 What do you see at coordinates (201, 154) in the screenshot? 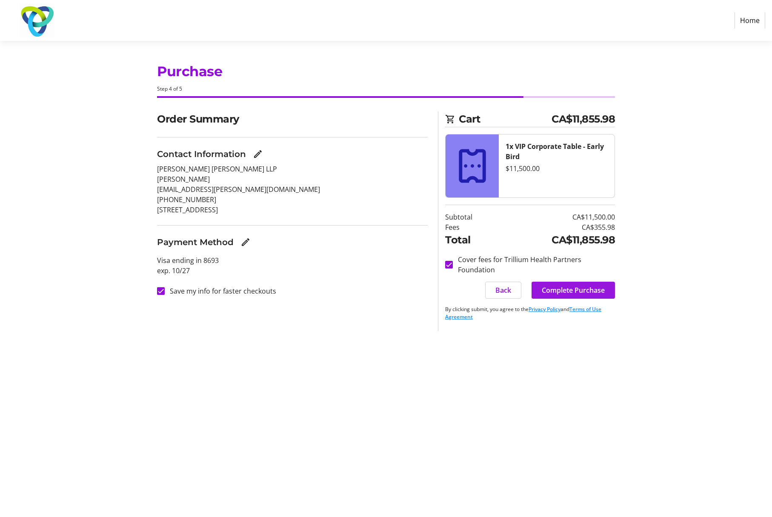
I see `h3: Contact Information` at bounding box center [201, 154].